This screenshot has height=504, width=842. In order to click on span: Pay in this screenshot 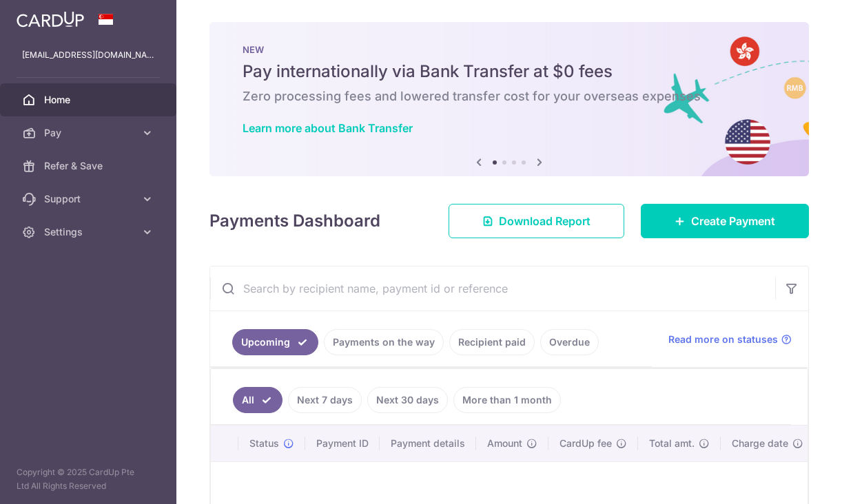, I will do `click(89, 133)`.